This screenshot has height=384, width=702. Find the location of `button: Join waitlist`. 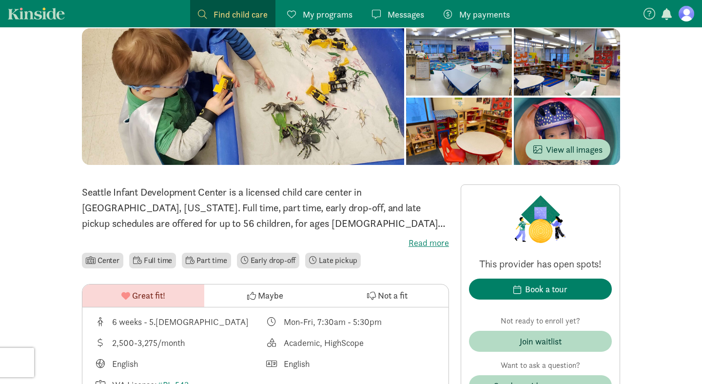

button: Join waitlist is located at coordinates (540, 341).